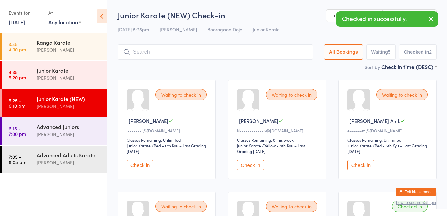 Image resolution: width=447 pixels, height=216 pixels. What do you see at coordinates (65, 13) in the screenshot?
I see `div: At` at bounding box center [65, 13].